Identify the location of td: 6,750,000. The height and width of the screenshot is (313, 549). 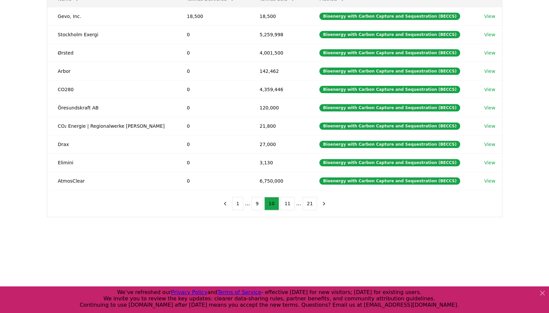
(279, 181).